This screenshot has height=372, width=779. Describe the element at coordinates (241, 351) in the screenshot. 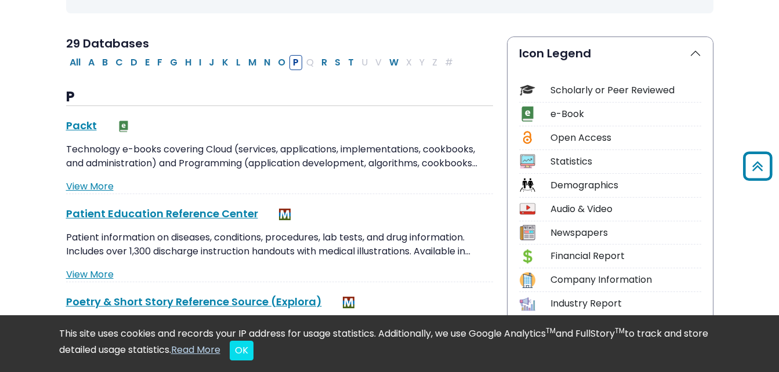

I see `button: Close` at that location.